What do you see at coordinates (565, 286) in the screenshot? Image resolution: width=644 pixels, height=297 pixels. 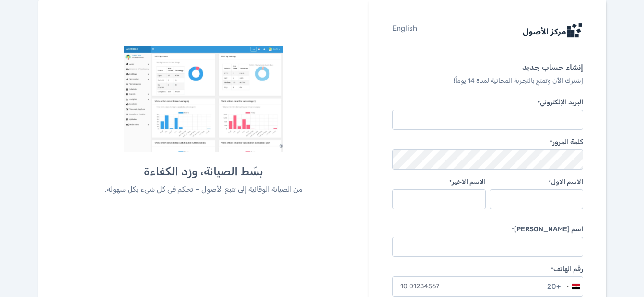 I see `button: Selected country` at bounding box center [565, 286].